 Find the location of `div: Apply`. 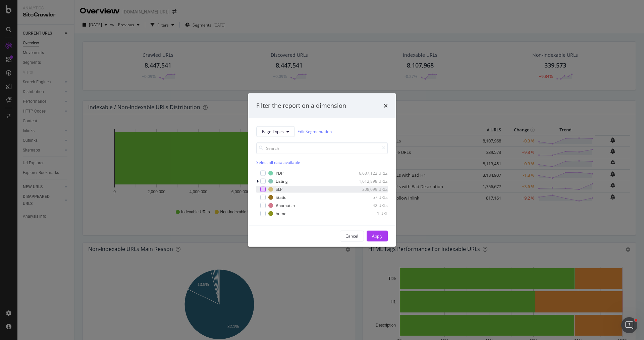

div: Apply is located at coordinates (377, 236).